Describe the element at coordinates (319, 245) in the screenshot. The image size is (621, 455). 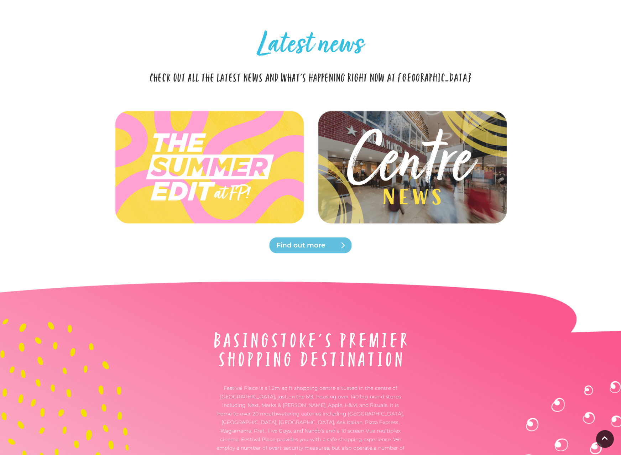
I see `span: Find out more` at that location.